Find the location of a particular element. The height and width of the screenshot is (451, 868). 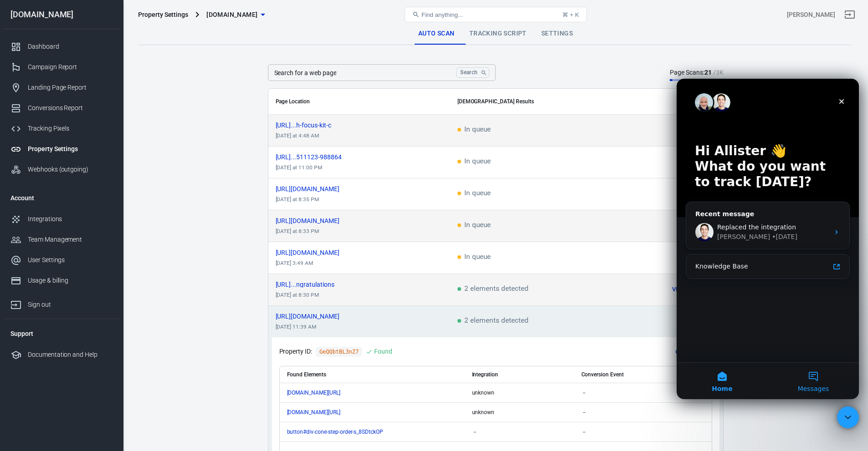

div: Integrations is located at coordinates (70, 219).